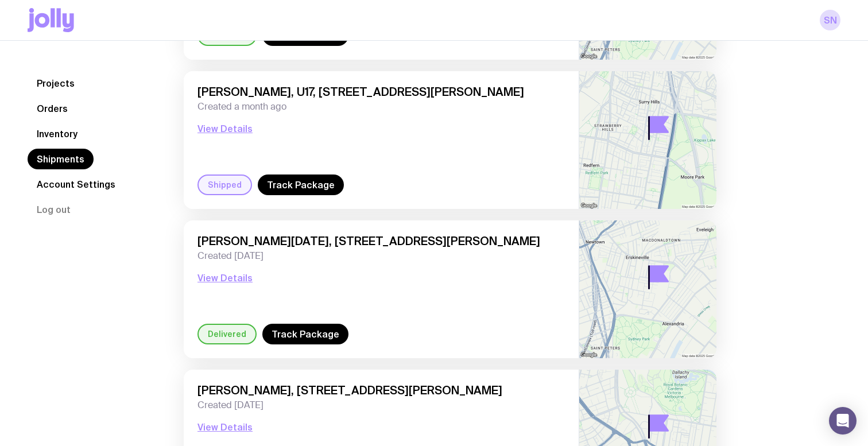 The image size is (868, 446). I want to click on a: Orders, so click(52, 108).